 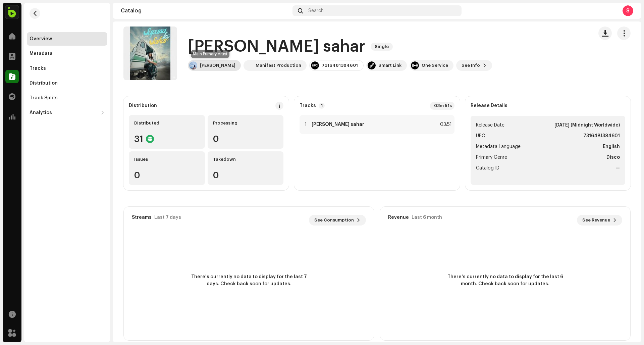 I want to click on strong: 7316481384601, so click(x=602, y=136).